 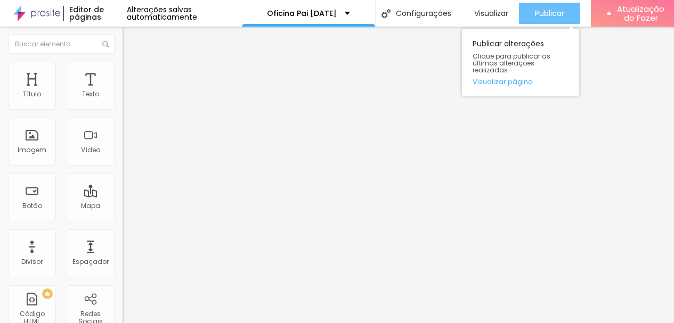 What do you see at coordinates (503, 82) in the screenshot?
I see `font: Visualizar página` at bounding box center [503, 82].